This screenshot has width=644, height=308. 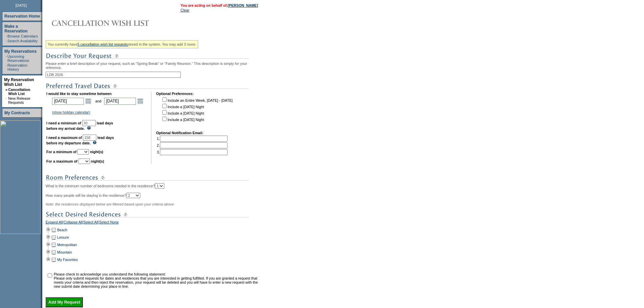 What do you see at coordinates (192, 138) in the screenshot?
I see `td: 1.` at bounding box center [192, 138].